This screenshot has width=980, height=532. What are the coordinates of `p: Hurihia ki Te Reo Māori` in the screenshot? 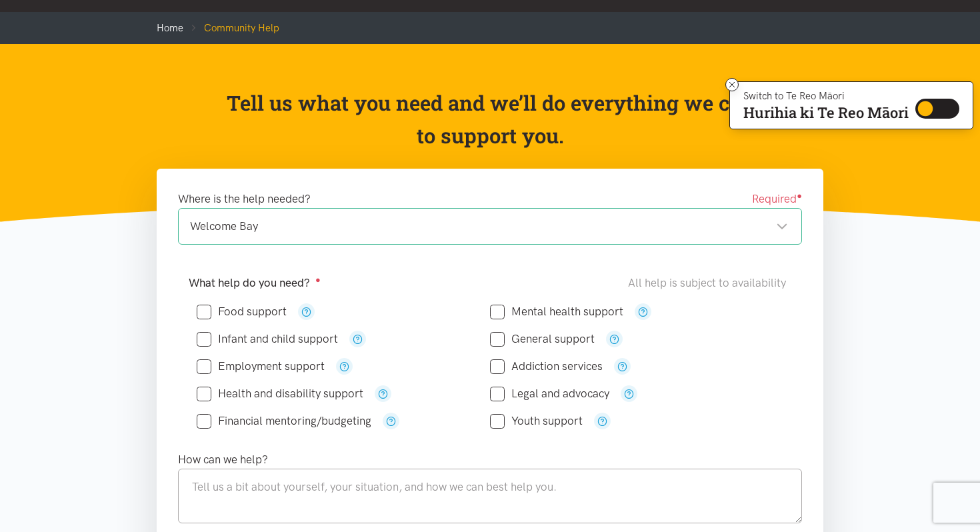 It's located at (825, 113).